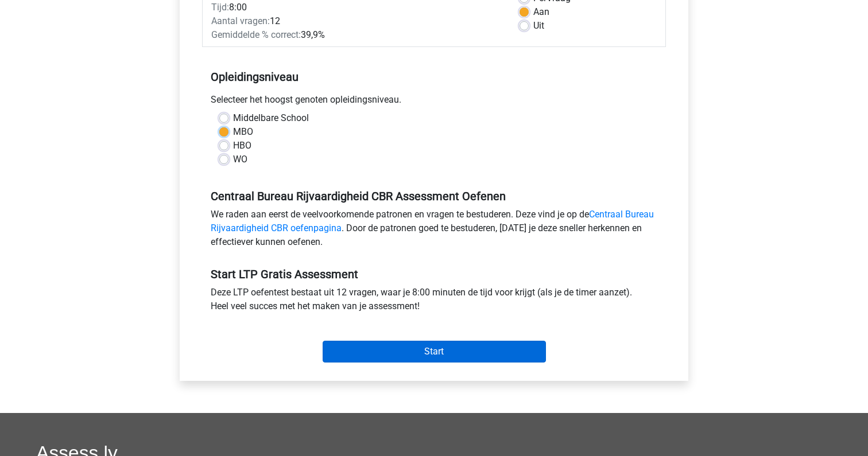 The height and width of the screenshot is (456, 868). Describe the element at coordinates (434, 102) in the screenshot. I see `div: Selecteer het hoogst genoten opleidingsniveau.` at that location.